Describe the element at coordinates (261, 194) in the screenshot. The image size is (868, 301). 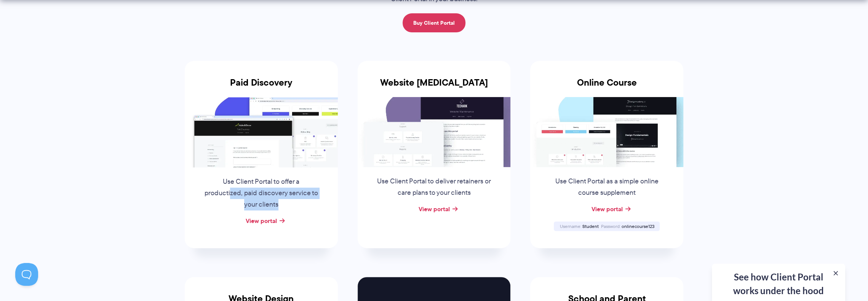
I see `p: Use Client Portal to offer a productized, paid discovery service to your clients` at that location.